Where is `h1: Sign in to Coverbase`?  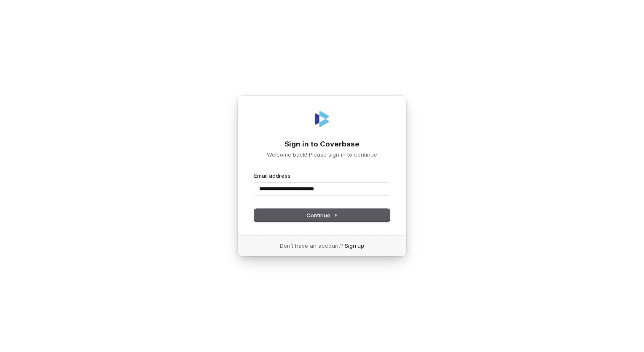
h1: Sign in to Coverbase is located at coordinates (322, 144).